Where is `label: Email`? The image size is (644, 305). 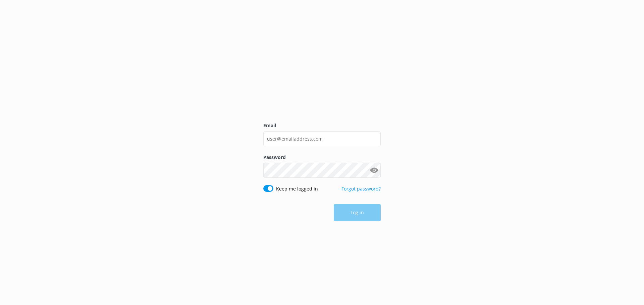
label: Email is located at coordinates (322, 125).